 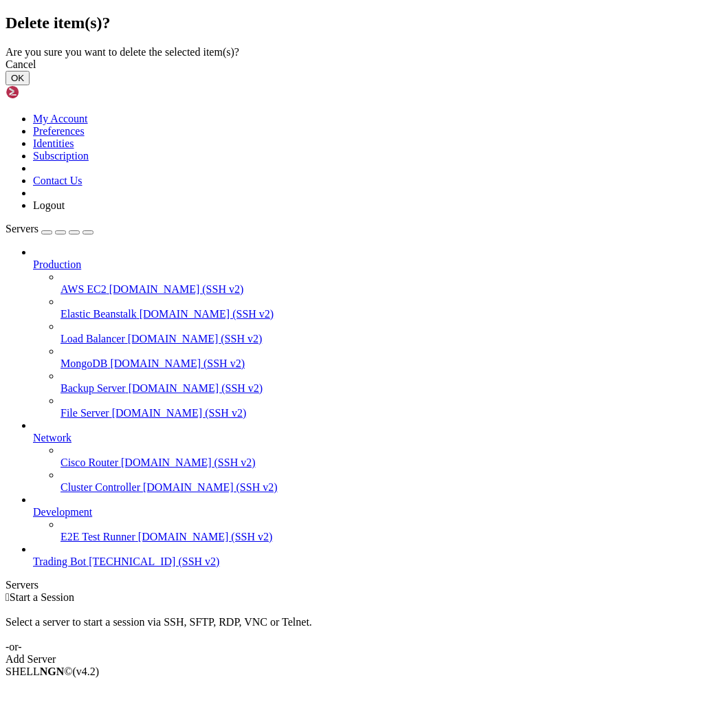 I want to click on span: Trading Bot, so click(x=59, y=561).